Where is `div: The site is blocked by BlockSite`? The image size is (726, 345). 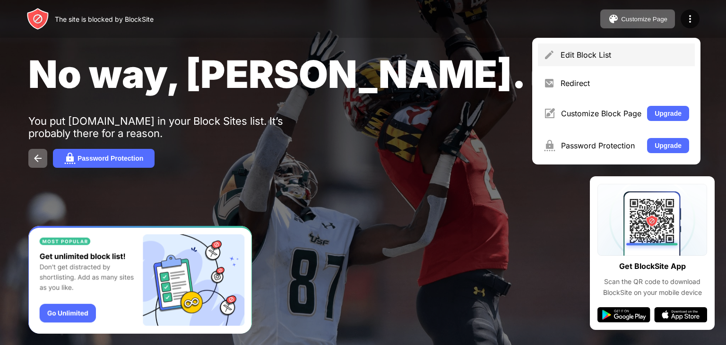 div: The site is blocked by BlockSite is located at coordinates (104, 19).